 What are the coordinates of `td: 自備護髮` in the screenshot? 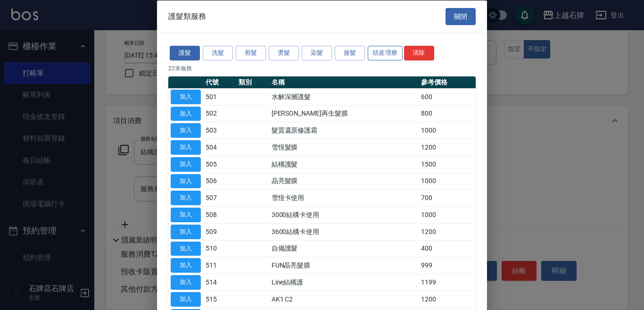 It's located at (344, 249).